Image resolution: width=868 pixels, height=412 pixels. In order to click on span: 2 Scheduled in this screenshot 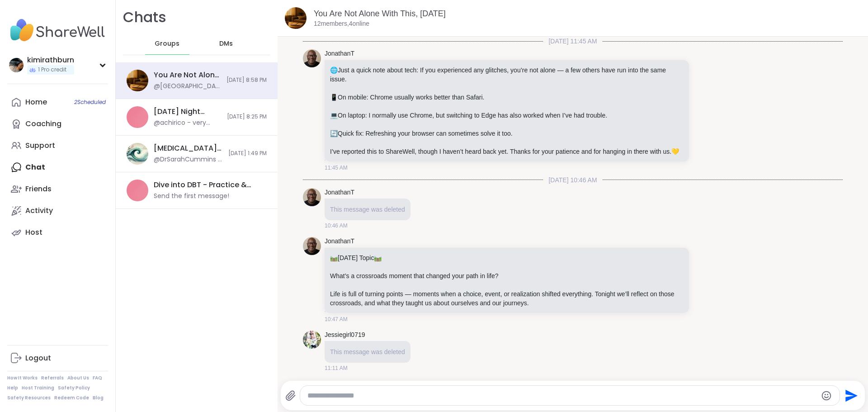, I will do `click(90, 102)`.